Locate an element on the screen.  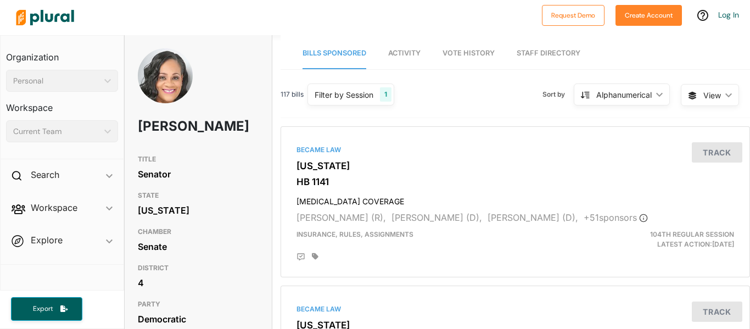
span: 117 bills is located at coordinates (292, 94).